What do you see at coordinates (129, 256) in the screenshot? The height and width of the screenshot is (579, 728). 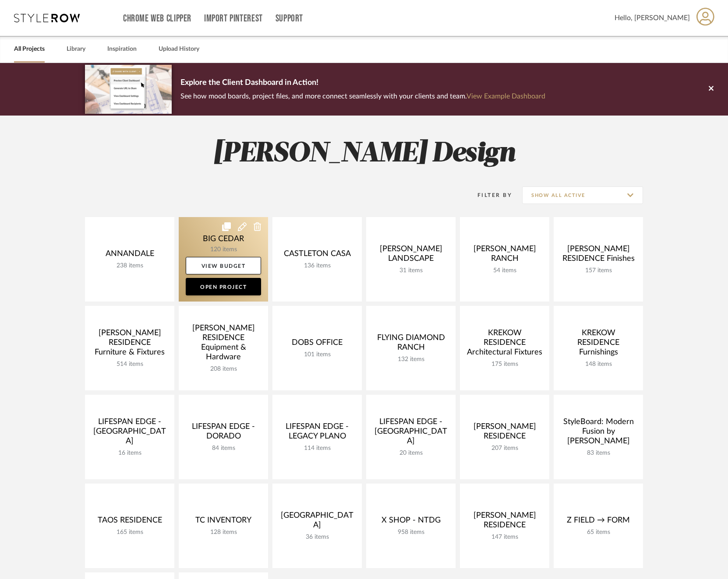 I see `div: ANNANDALE` at bounding box center [129, 256].